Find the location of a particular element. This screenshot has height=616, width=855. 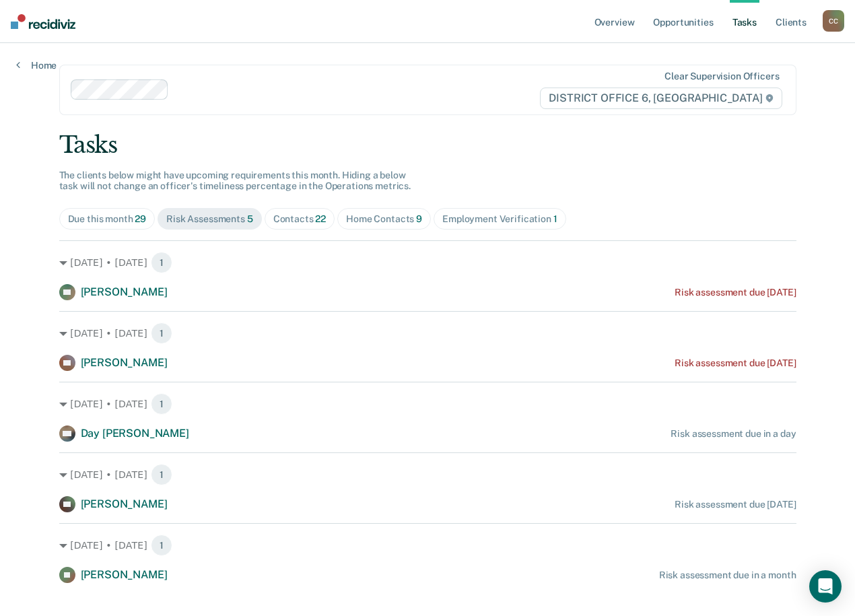

div: C C is located at coordinates (833, 21).